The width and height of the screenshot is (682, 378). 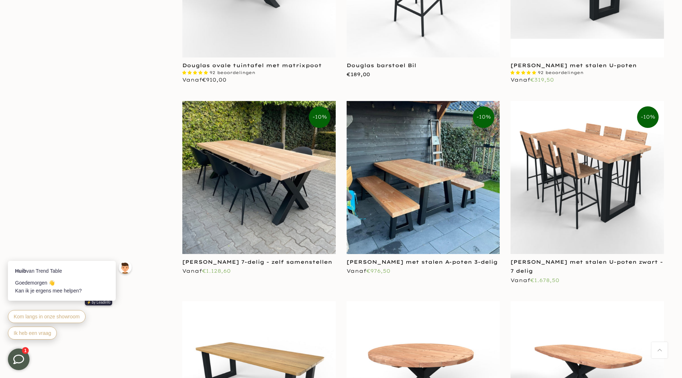 I want to click on div: Goedemorgen 👋 Kan ik je ergens mee helpen?, so click(x=61, y=61).